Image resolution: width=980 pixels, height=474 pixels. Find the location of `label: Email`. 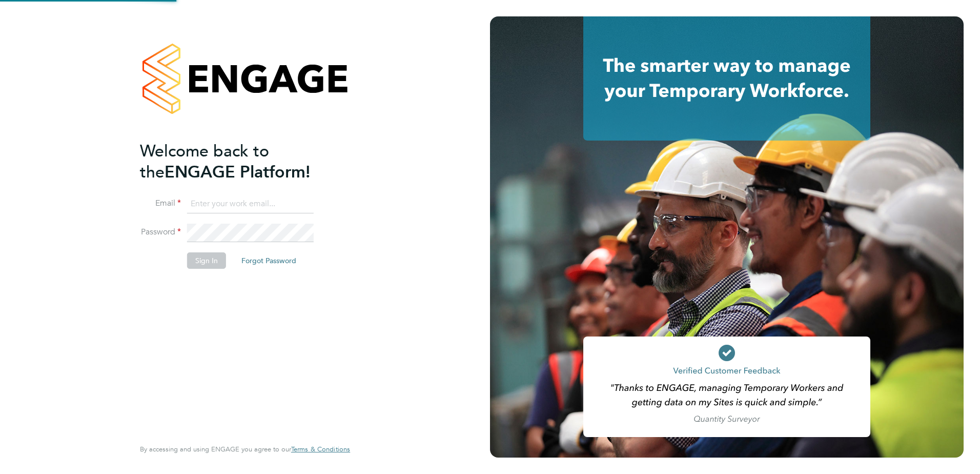

label: Email is located at coordinates (160, 203).